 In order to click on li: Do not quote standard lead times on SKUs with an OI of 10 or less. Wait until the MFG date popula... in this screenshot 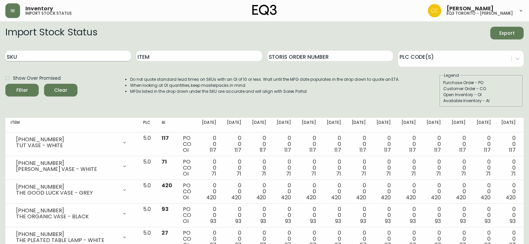, I will do `click(265, 79)`.